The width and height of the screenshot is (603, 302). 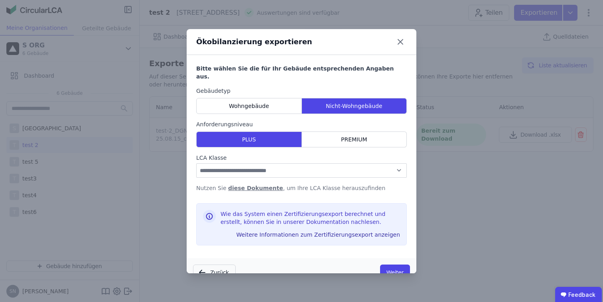 What do you see at coordinates (302, 91) in the screenshot?
I see `label: Gebäudetyp` at bounding box center [302, 91].